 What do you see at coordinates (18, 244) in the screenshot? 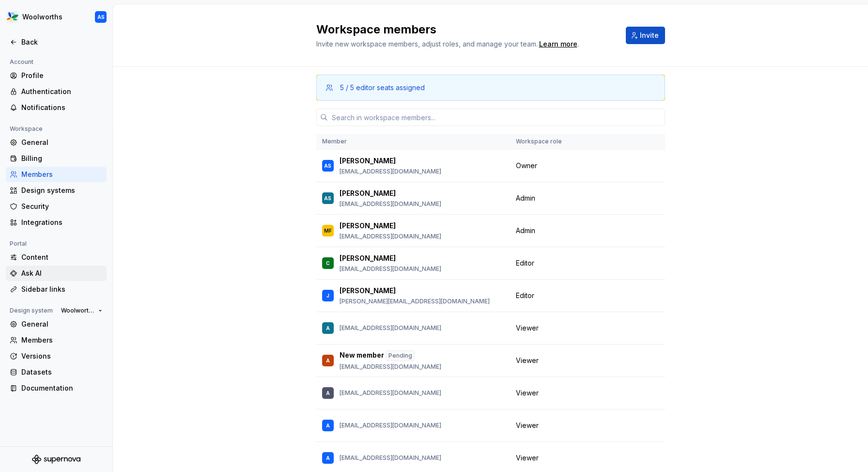
I see `div: Portal` at bounding box center [18, 244].